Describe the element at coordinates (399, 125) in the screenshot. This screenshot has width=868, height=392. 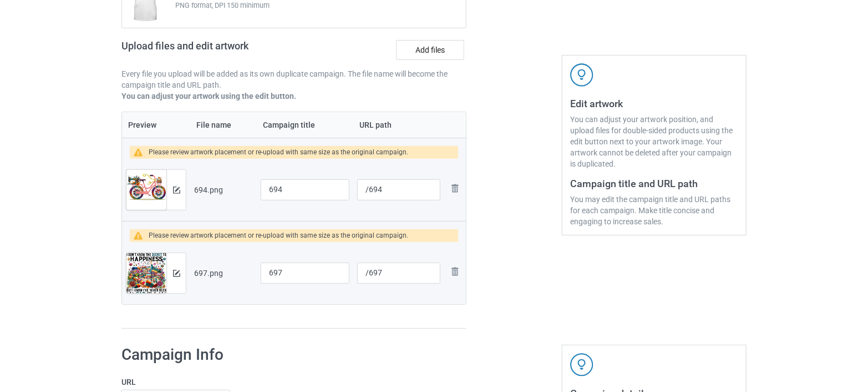
I see `th: URL path` at that location.